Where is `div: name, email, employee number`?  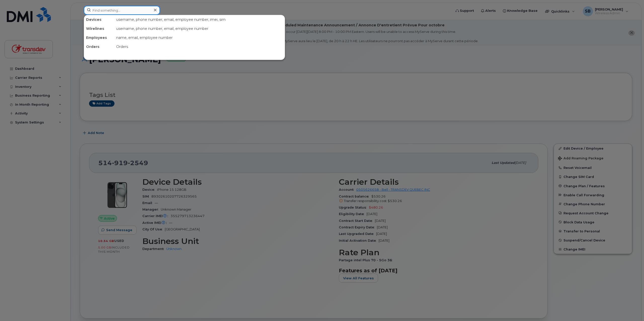
div: name, email, employee number is located at coordinates (200, 38).